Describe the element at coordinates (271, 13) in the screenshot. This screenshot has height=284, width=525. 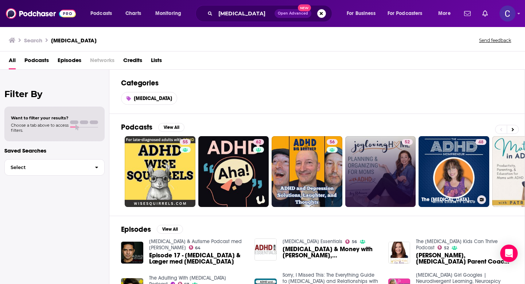
I see `div: Search podcasts, credits, & more...` at that location.